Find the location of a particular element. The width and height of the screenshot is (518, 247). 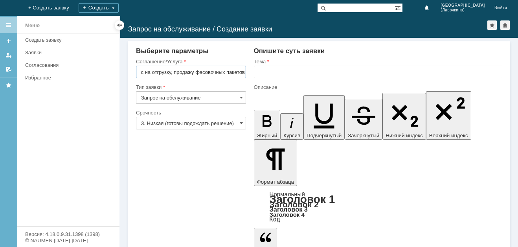

div: Тип заявки is located at coordinates (190, 87).